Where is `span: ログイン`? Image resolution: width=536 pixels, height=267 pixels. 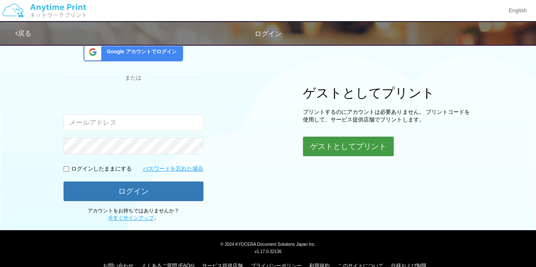
span: ログイン is located at coordinates (268, 33).